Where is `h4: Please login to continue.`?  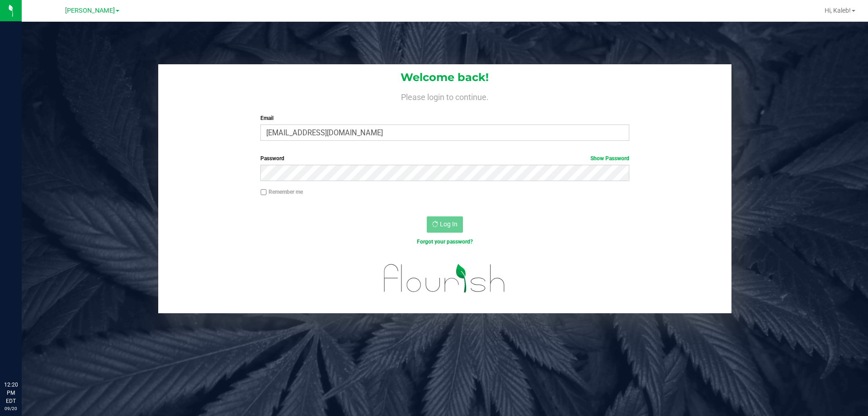
h4: Please login to continue. is located at coordinates (445, 96).